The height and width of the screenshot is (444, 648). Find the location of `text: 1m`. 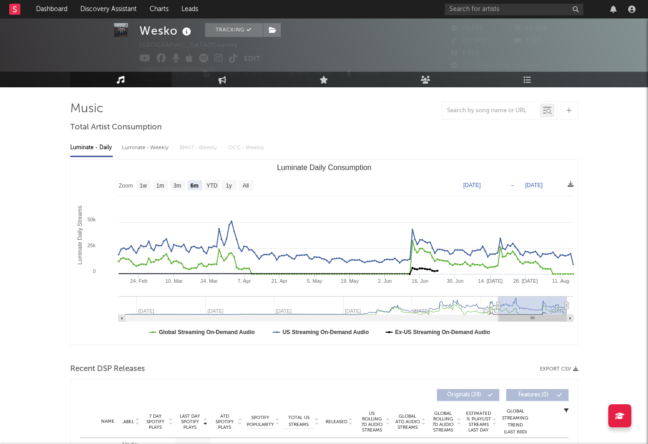

text: 1m is located at coordinates (160, 186).